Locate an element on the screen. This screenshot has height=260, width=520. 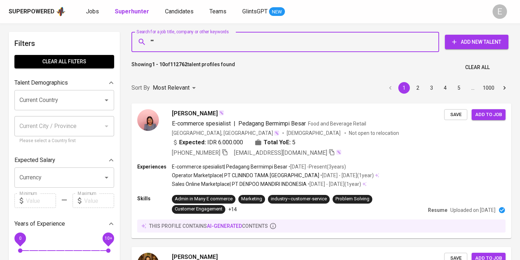
button: Go to page 5 is located at coordinates (459, 88).